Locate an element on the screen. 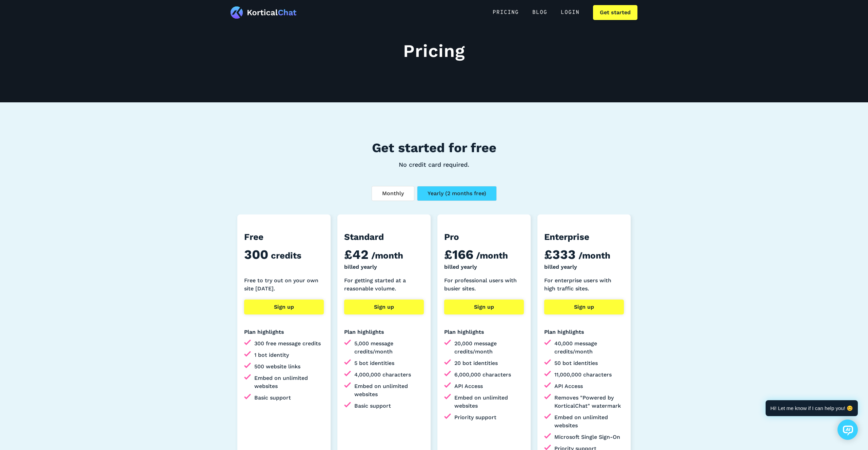  p: For enterprise users with high traffic sites. is located at coordinates (584, 284).